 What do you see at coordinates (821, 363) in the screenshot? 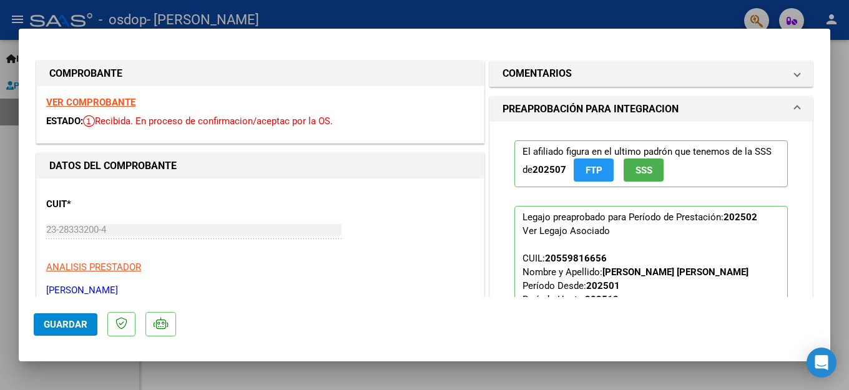
I see `div: Open Intercom Messenger` at bounding box center [821, 363].